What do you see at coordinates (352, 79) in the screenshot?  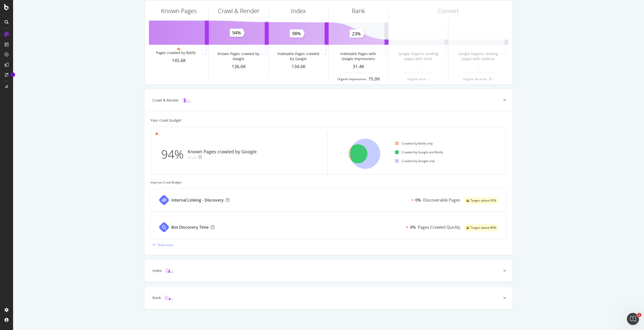 I see `div: Organic Impressions` at bounding box center [352, 79].